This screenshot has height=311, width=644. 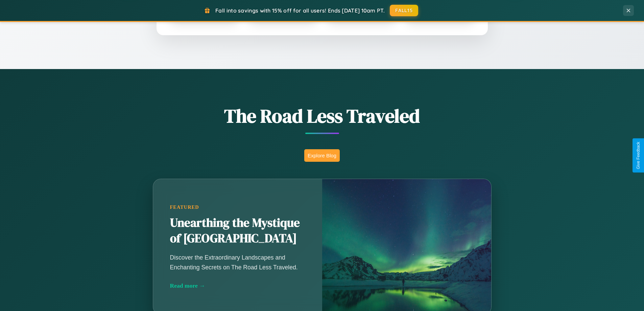 I want to click on p: Discover the Extraordinary Landscapes and Enchanting Secrets on The Road Less Traveled., so click(x=237, y=262).